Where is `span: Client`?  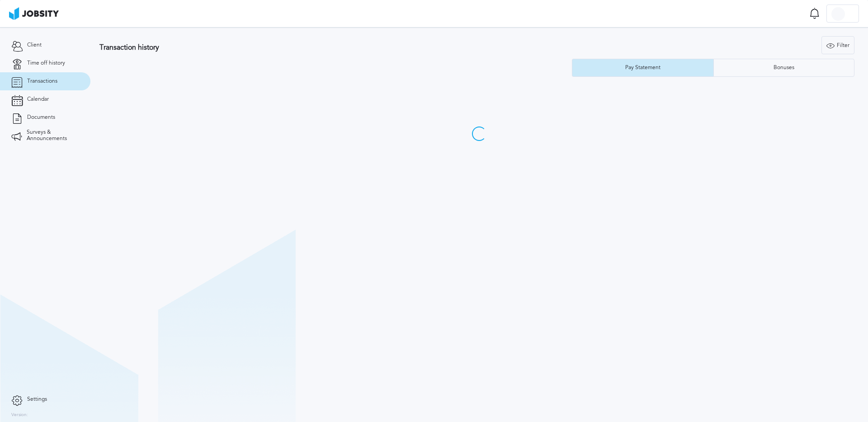 span: Client is located at coordinates (34, 45).